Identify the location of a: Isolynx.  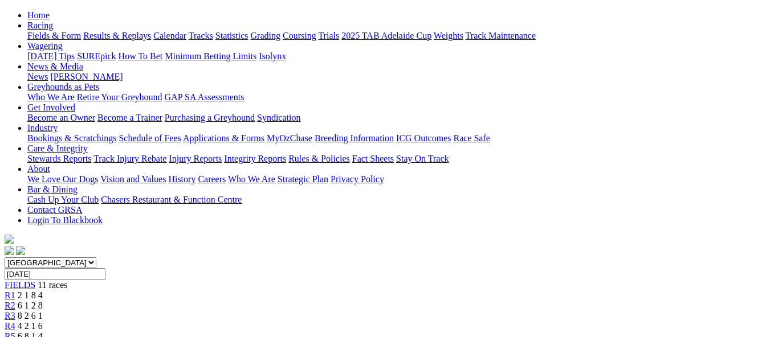
(272, 56).